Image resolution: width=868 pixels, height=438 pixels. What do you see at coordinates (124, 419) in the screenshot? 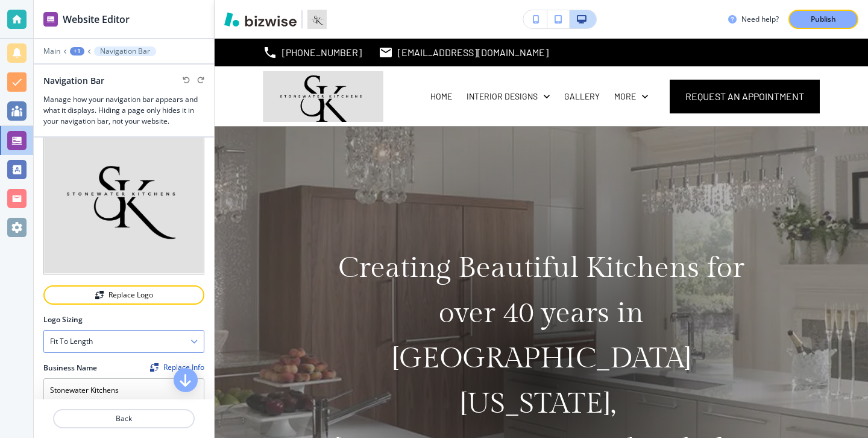
I see `button: Back` at bounding box center [124, 419].